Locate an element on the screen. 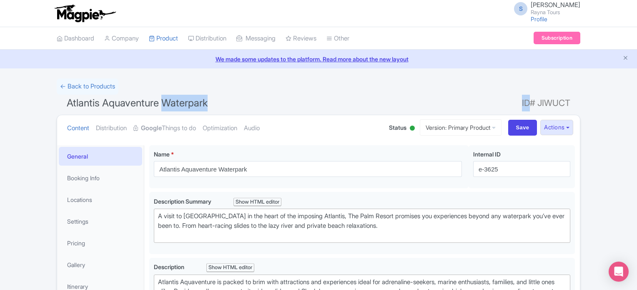  a: Product is located at coordinates (164, 38).